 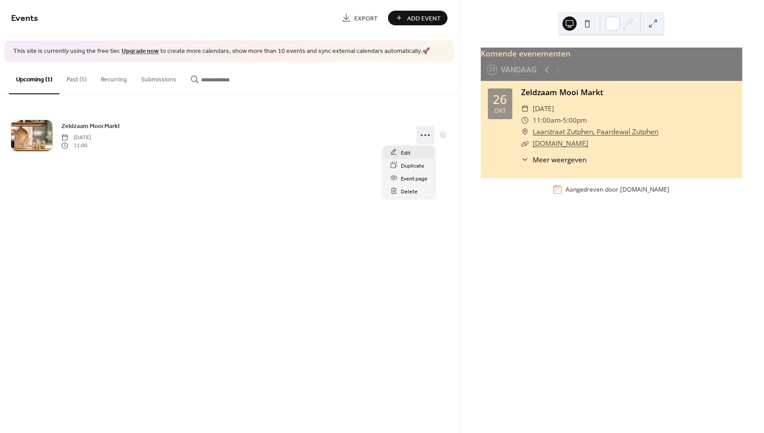 What do you see at coordinates (612, 53) in the screenshot?
I see `div: Komende evenementen` at bounding box center [612, 53].